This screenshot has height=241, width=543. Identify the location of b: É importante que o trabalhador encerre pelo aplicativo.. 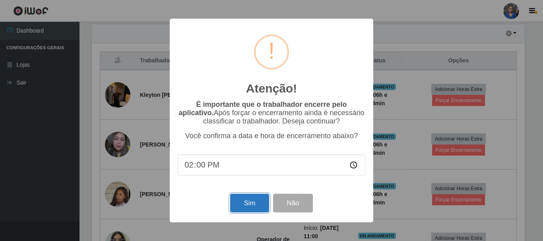
(262, 109).